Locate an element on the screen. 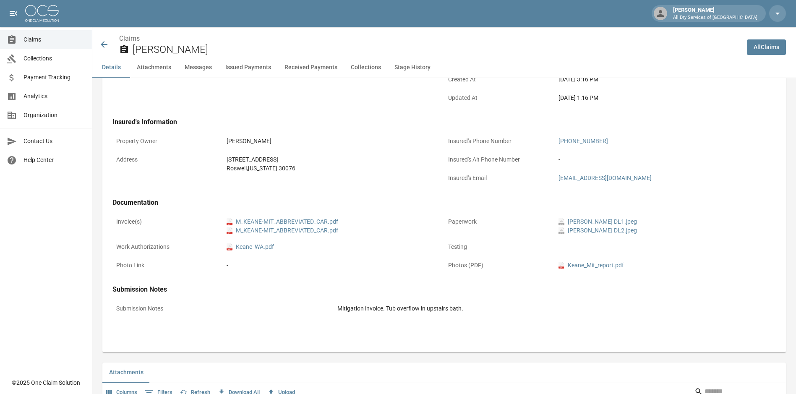 This screenshot has height=394, width=796. p: Photo Link is located at coordinates (167, 265).